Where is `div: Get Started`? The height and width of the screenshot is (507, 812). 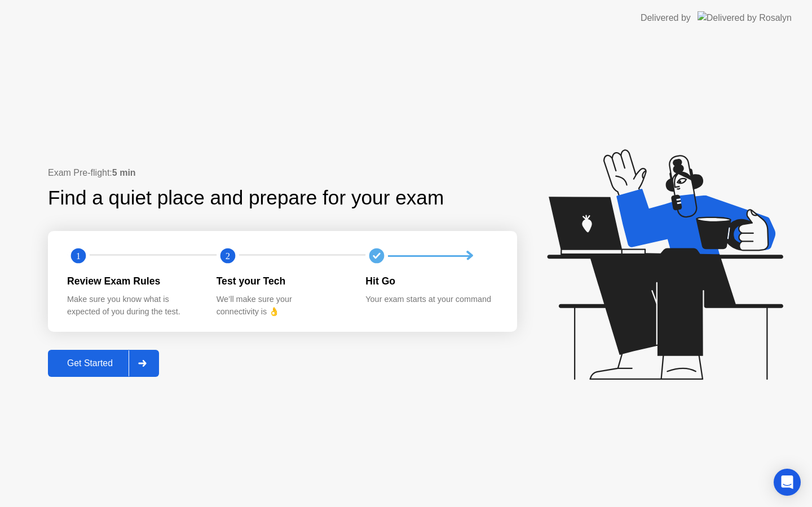 div: Get Started is located at coordinates (90, 364).